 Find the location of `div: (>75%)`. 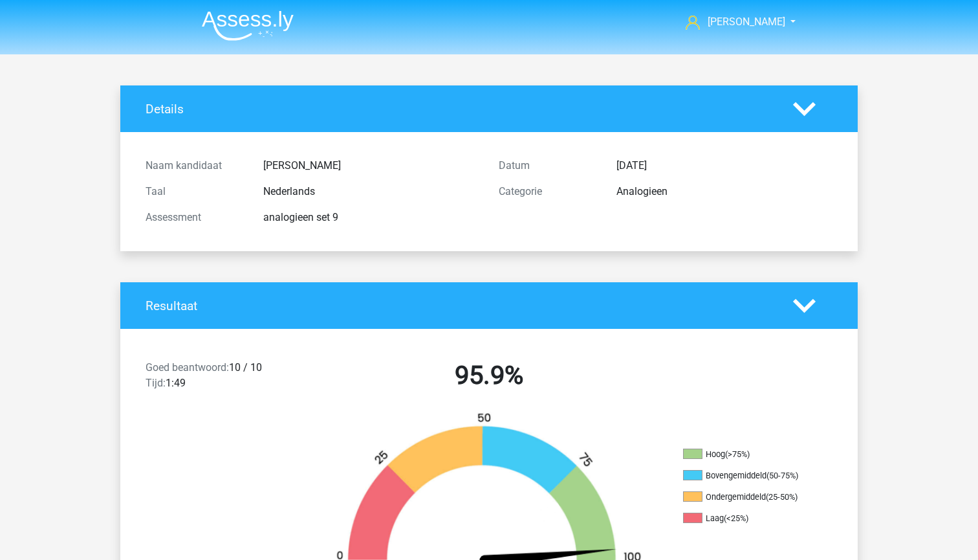

div: (>75%) is located at coordinates (737, 454).